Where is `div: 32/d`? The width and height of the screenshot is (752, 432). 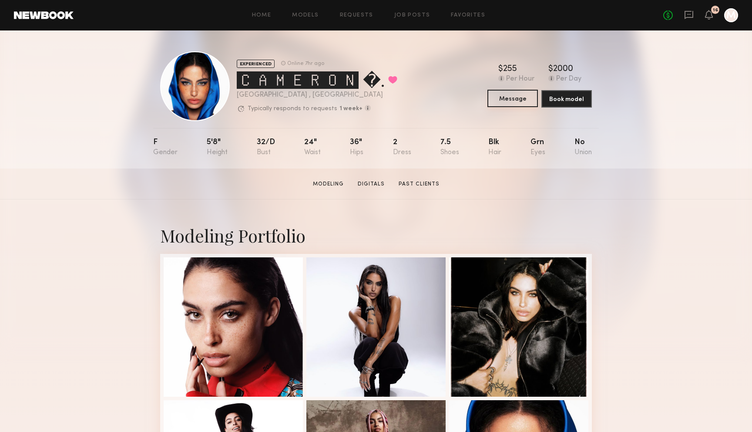
div: 32/d is located at coordinates (266, 147).